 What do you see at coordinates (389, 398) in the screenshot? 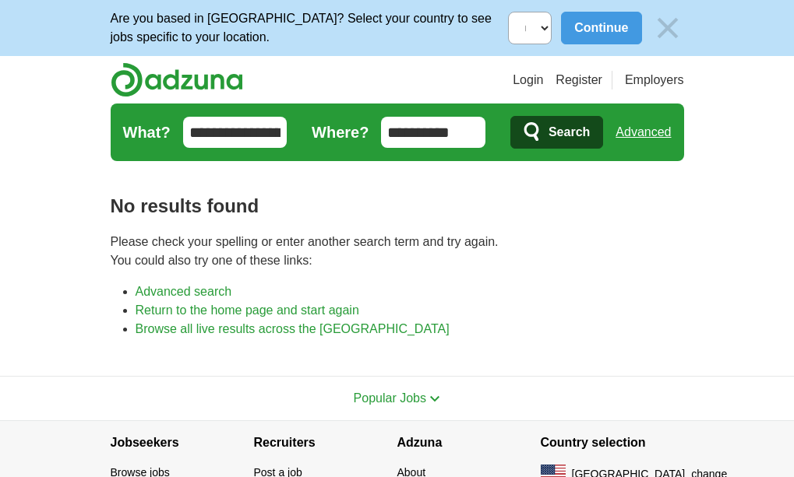
I see `span: Popular Jobs` at bounding box center [389, 398].